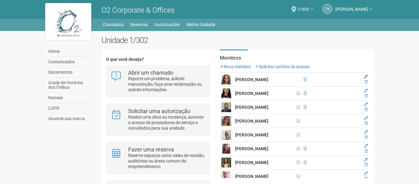 Image resolution: width=419 pixels, height=184 pixels. I want to click on strong: Abrir um chamado, so click(151, 73).